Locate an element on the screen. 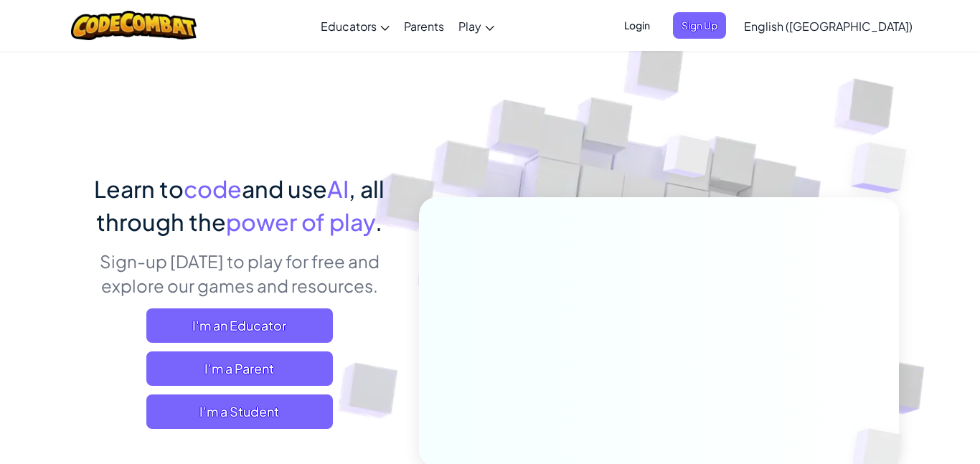 The height and width of the screenshot is (464, 980). span: code is located at coordinates (212, 188).